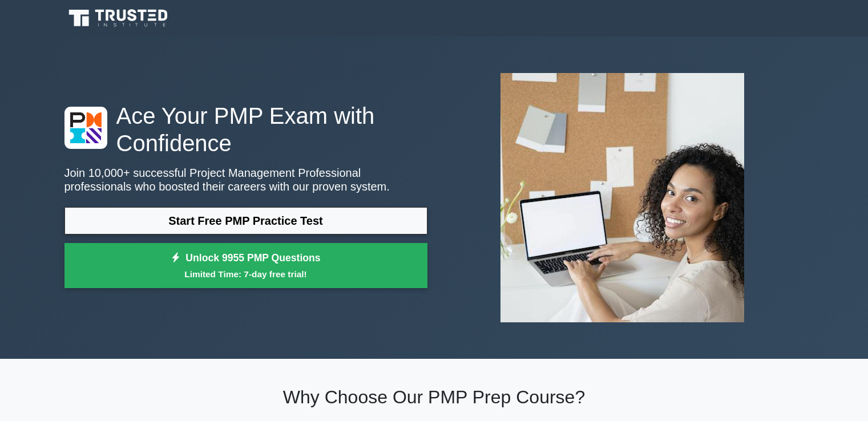 The image size is (868, 421). Describe the element at coordinates (246, 221) in the screenshot. I see `a: Start Free PMP Practice Test` at that location.